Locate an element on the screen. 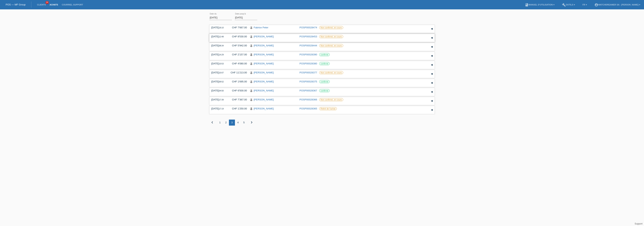 This screenshot has width=644, height=226. div: CHF 6'500.00 is located at coordinates (238, 90).